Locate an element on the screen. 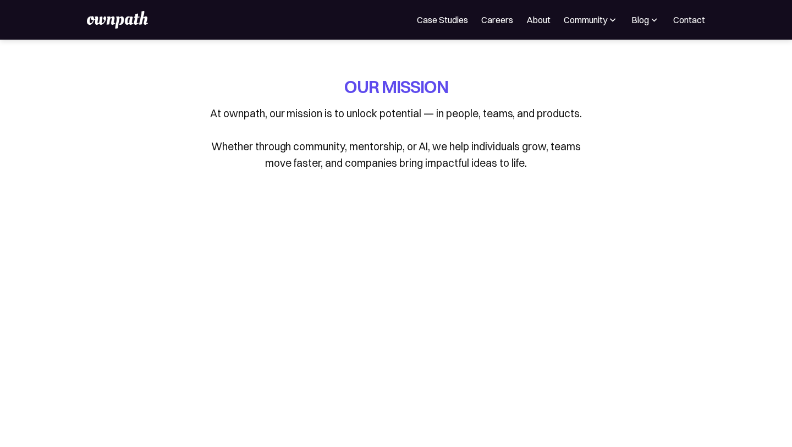  div: Community is located at coordinates (585, 20).